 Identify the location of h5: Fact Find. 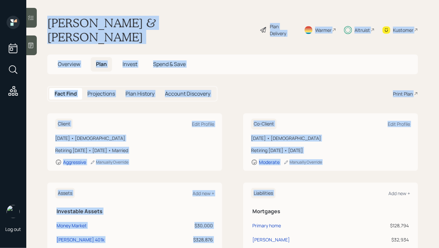
(66, 94).